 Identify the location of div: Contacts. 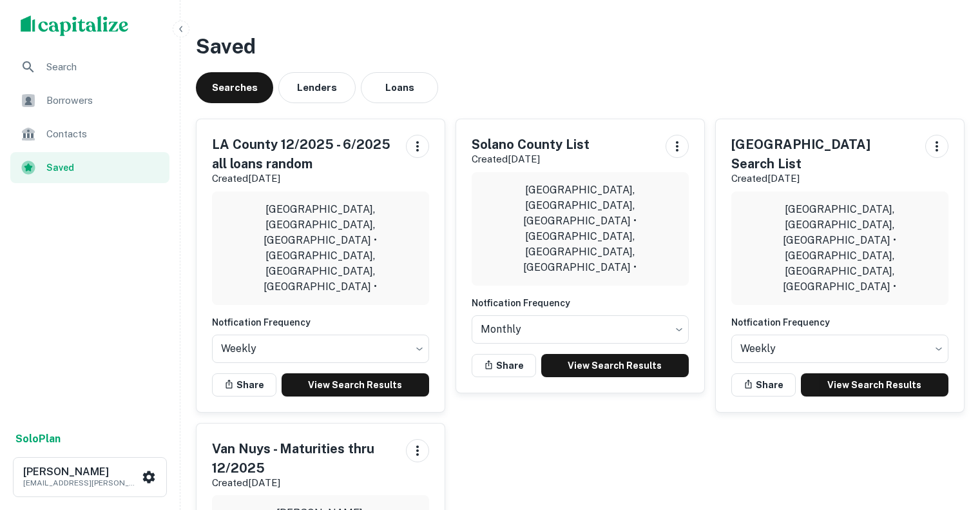
(90, 134).